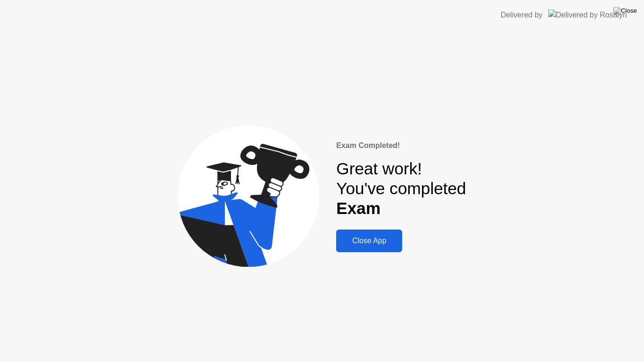 The width and height of the screenshot is (644, 362). Describe the element at coordinates (369, 241) in the screenshot. I see `div: Close App` at that location.